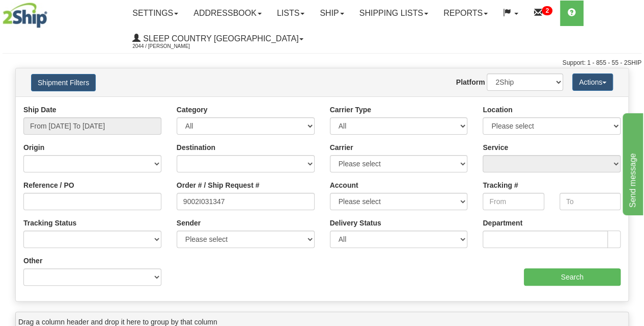 The image size is (644, 326). Describe the element at coordinates (33, 260) in the screenshot. I see `label: Other` at that location.